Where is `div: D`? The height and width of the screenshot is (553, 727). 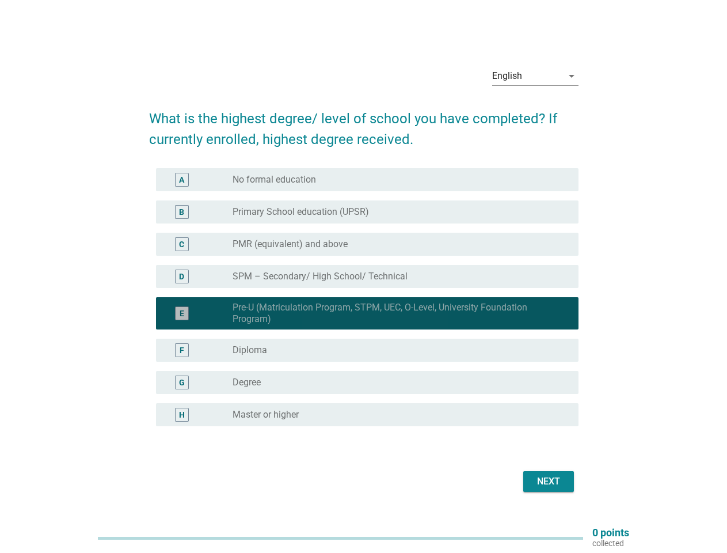 div: D is located at coordinates (181, 276).